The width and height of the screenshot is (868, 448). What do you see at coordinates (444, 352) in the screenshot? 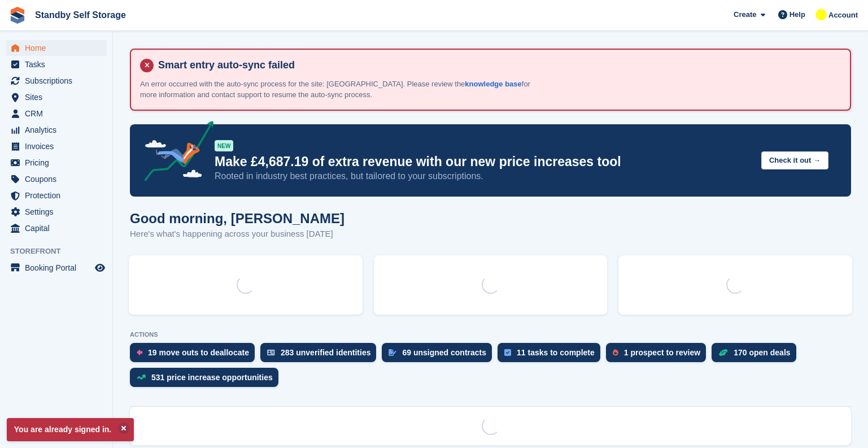
I see `div: 69 unsigned contracts` at bounding box center [444, 352].